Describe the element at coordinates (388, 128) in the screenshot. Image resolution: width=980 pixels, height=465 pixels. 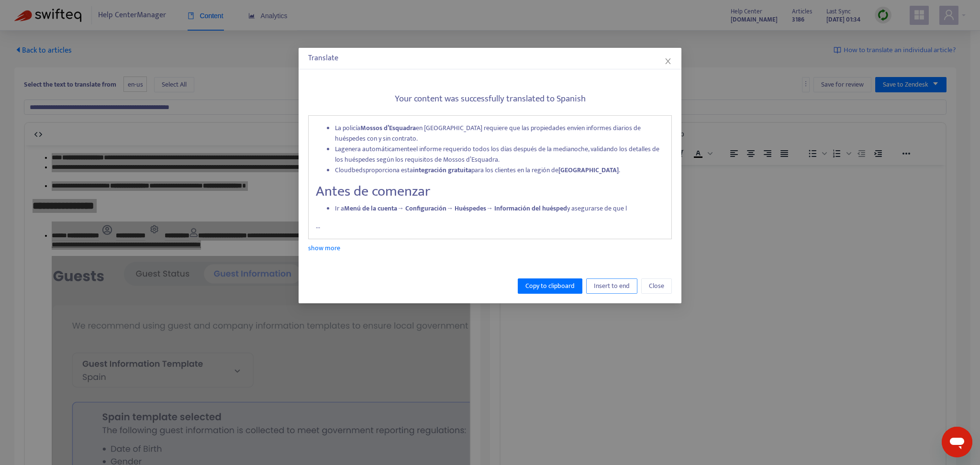
I see `strong: Mossos d’Esquadra` at that location.